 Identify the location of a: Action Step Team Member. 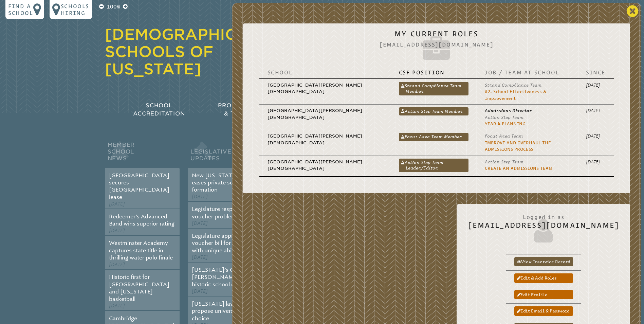
(434, 111).